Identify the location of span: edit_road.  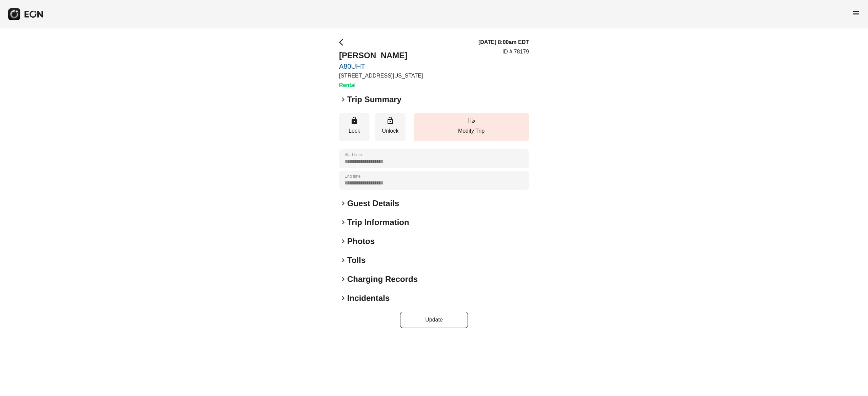
(472, 120).